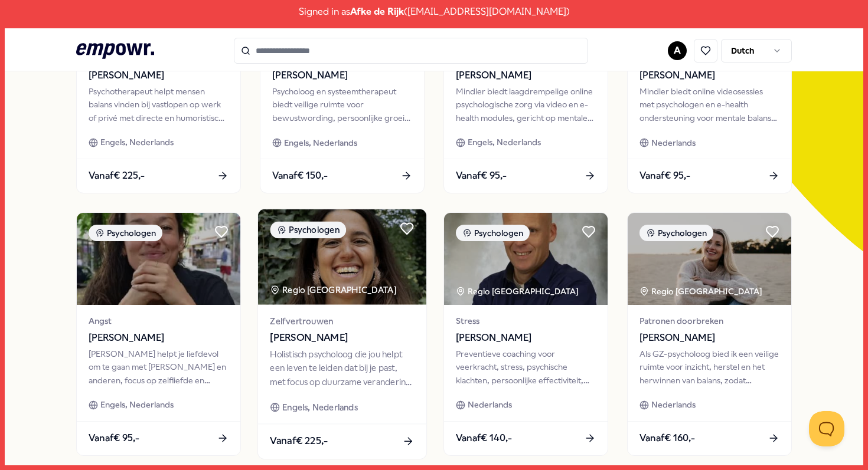 This screenshot has height=470, width=868. Describe the element at coordinates (411, 51) in the screenshot. I see `input: Search for products, categories or subcategories` at that location.